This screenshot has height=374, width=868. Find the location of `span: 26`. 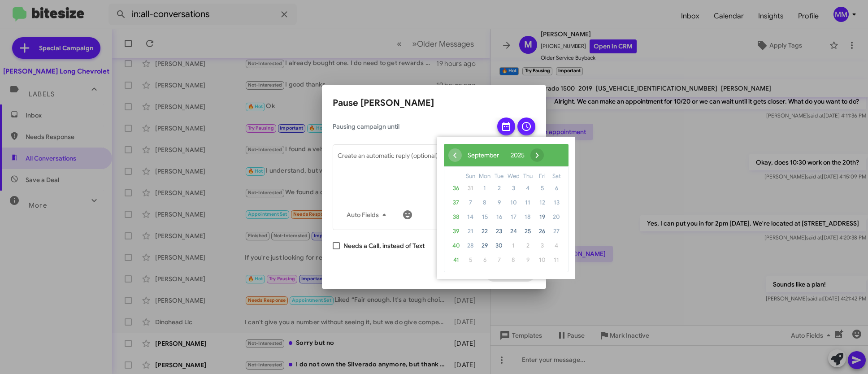

span: 26 is located at coordinates (542, 231).